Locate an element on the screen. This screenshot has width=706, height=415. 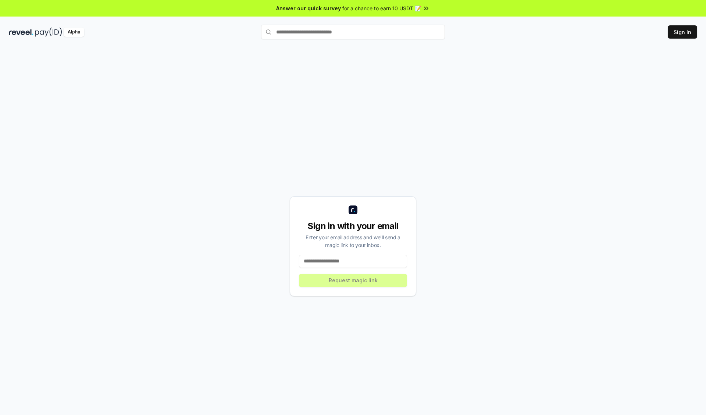
div: Enter your email address and we’ll send a magic link to your inbox. is located at coordinates (353, 241).